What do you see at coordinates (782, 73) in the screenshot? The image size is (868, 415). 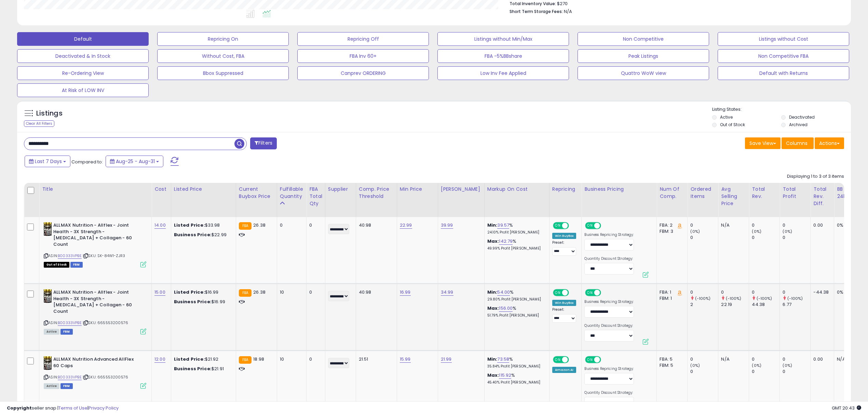 I see `button: Default with Returns` at bounding box center [782, 73].